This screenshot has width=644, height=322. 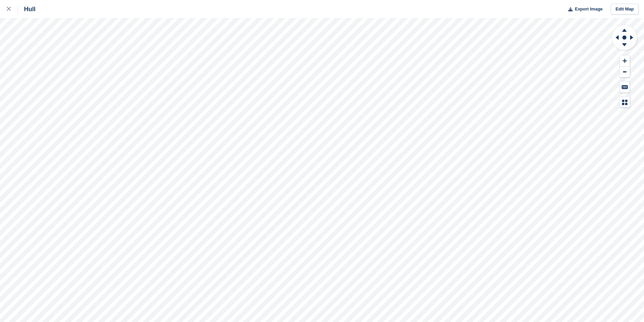 What do you see at coordinates (625, 72) in the screenshot?
I see `button: Zoom Out` at bounding box center [625, 72].